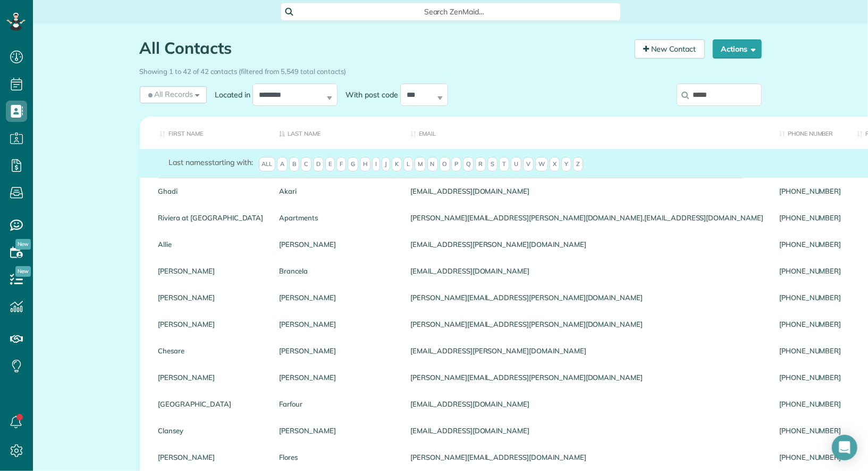 Image resolution: width=868 pixels, height=471 pixels. Describe the element at coordinates (468, 164) in the screenshot. I see `span: Q` at that location.